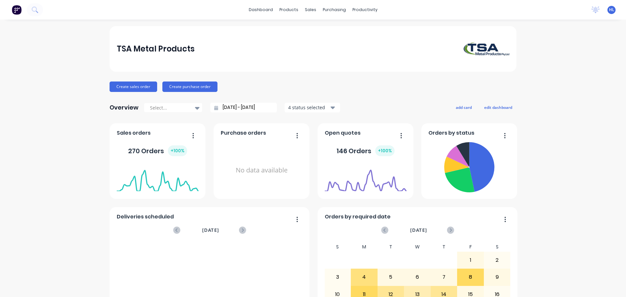  I want to click on div: M, so click(364, 247).